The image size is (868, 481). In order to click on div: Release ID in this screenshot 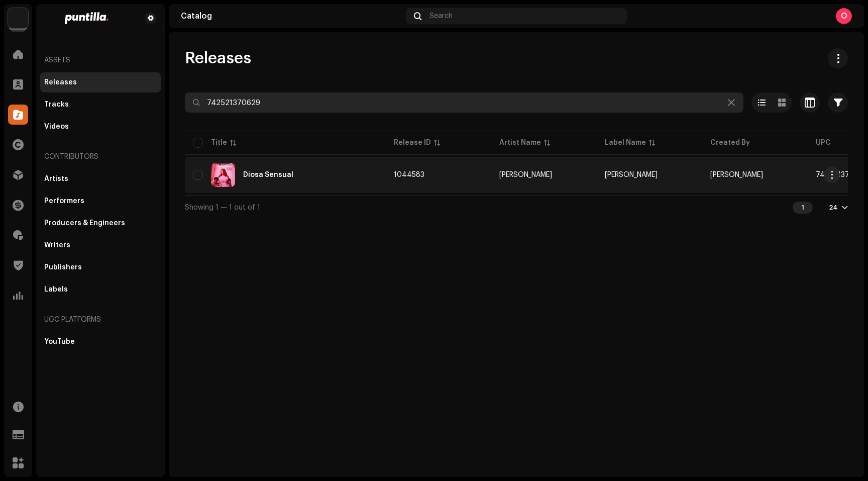, I will do `click(413, 143)`.